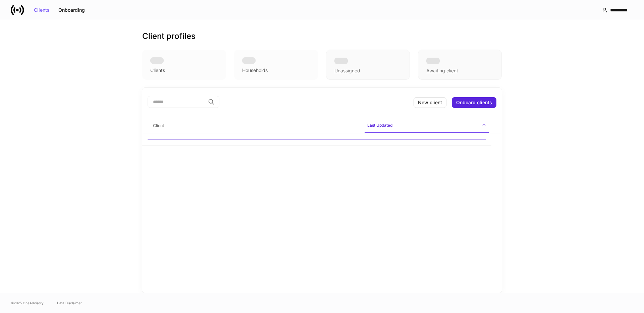  I want to click on h6: Client, so click(158, 126).